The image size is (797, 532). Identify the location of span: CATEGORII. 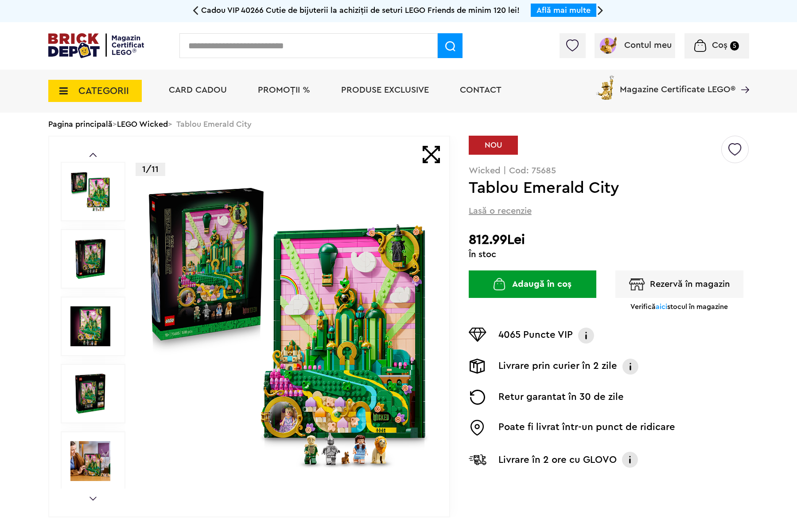
(104, 91).